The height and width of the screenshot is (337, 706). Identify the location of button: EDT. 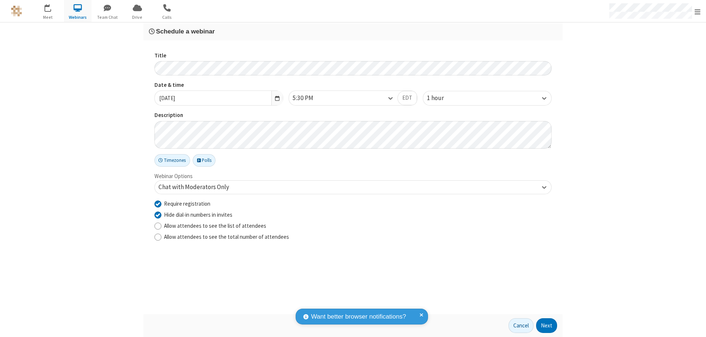
(407, 98).